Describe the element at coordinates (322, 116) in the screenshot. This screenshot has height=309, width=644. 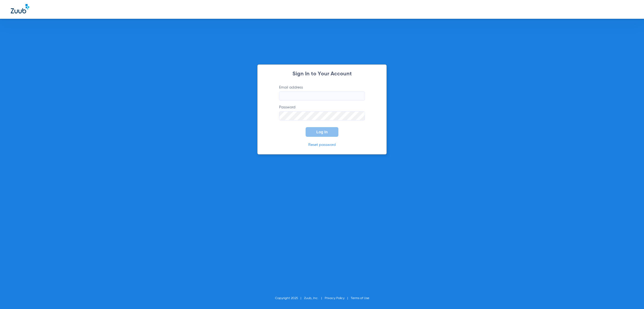
I see `input: Password` at that location.